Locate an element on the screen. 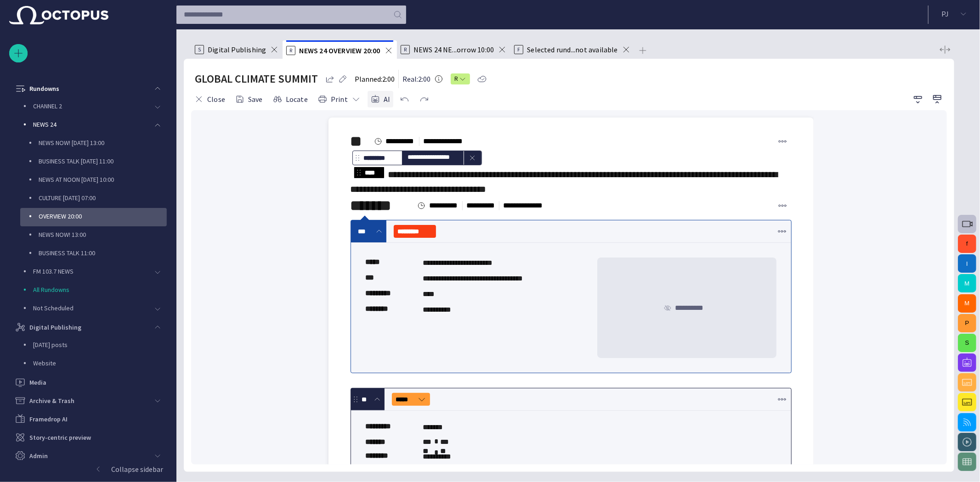 The width and height of the screenshot is (980, 482). p: NEWS 24 is located at coordinates (91, 124).